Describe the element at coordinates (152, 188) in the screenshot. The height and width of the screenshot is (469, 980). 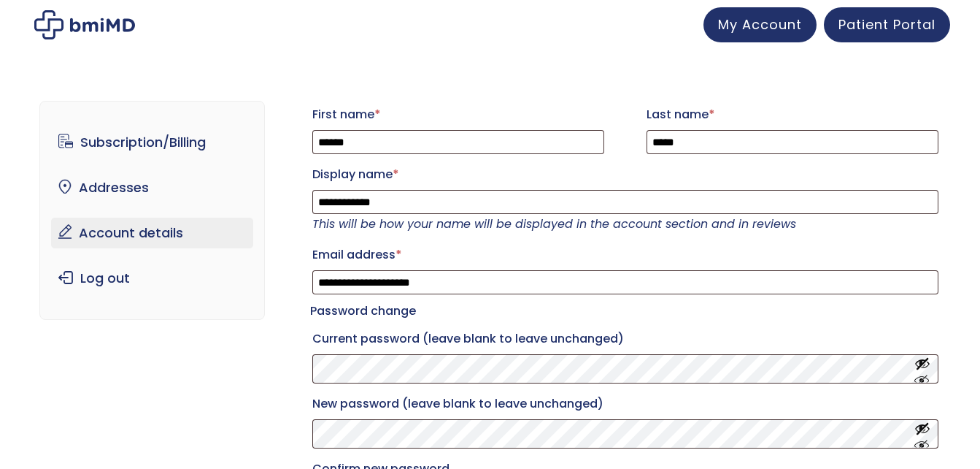
I see `a: Addresses` at that location.